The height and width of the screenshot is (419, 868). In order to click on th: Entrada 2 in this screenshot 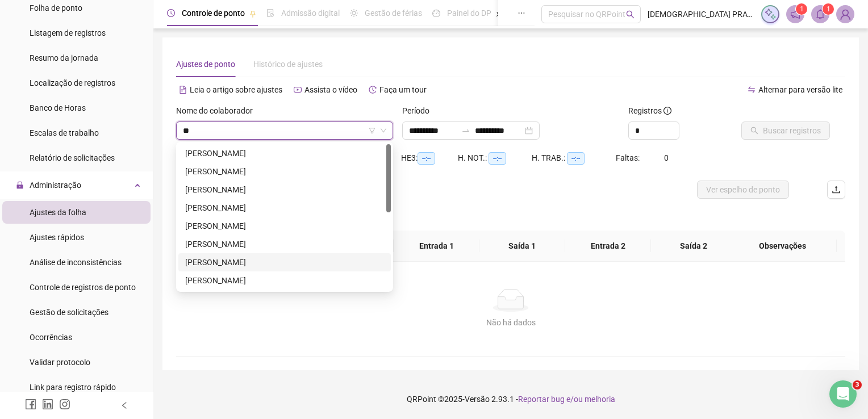, I will do `click(608, 246)`.